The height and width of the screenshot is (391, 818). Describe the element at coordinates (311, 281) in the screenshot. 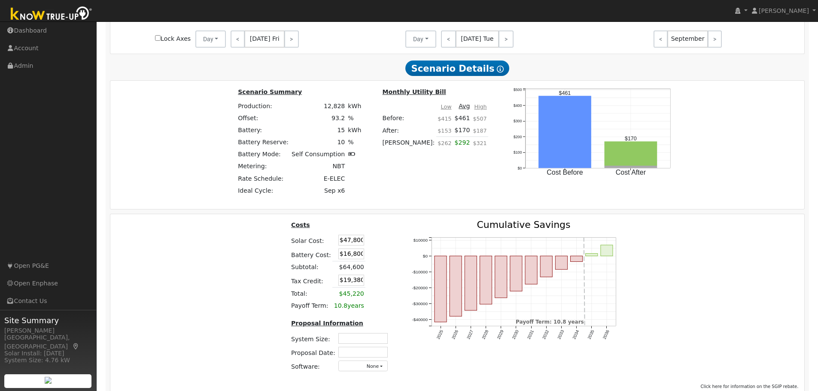

I see `td: Tax Credit:` at that location.